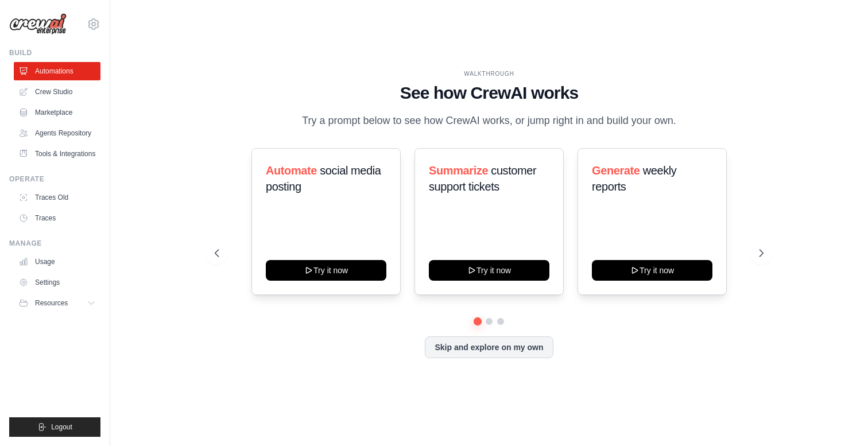 This screenshot has width=868, height=446. What do you see at coordinates (38, 24) in the screenshot?
I see `img: Logo` at bounding box center [38, 24].